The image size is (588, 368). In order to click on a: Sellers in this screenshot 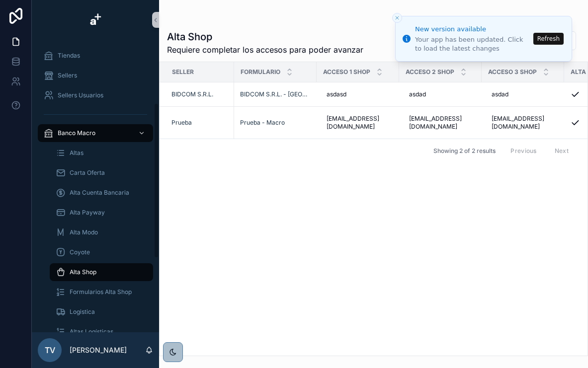, I will do `click(96, 76)`.